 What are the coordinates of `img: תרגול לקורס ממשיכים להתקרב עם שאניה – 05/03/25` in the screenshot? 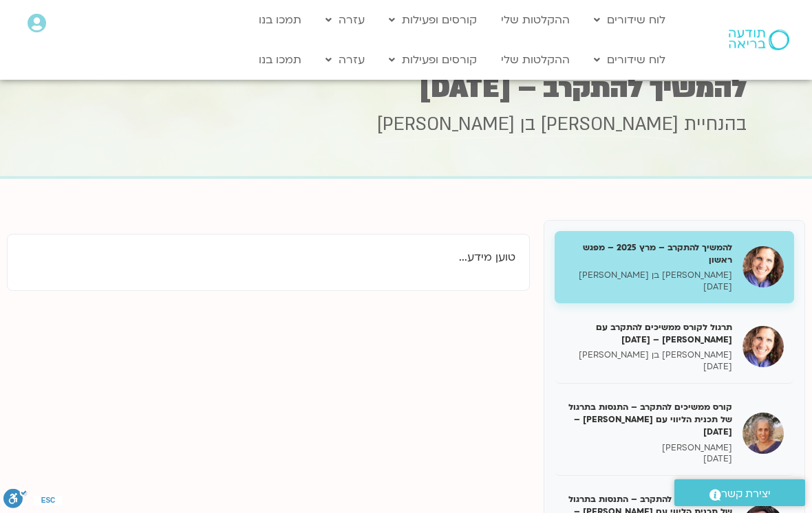 It's located at (764, 347).